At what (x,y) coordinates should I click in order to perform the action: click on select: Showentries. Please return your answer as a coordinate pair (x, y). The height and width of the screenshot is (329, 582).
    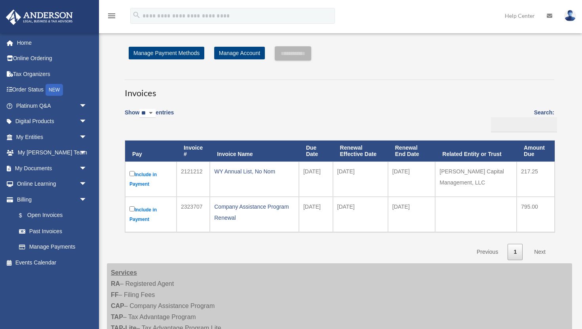
    Looking at the image, I should click on (147, 113).